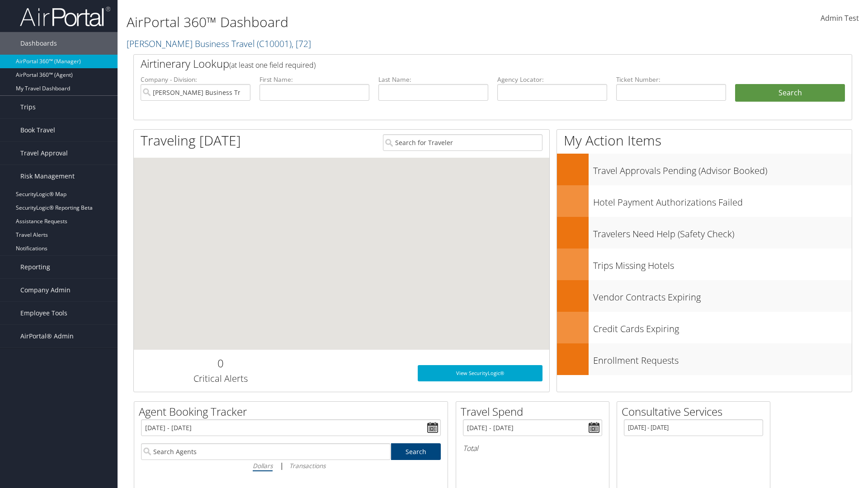 This screenshot has height=488, width=868. What do you see at coordinates (47, 336) in the screenshot?
I see `span: AirPortal® Admin` at bounding box center [47, 336].